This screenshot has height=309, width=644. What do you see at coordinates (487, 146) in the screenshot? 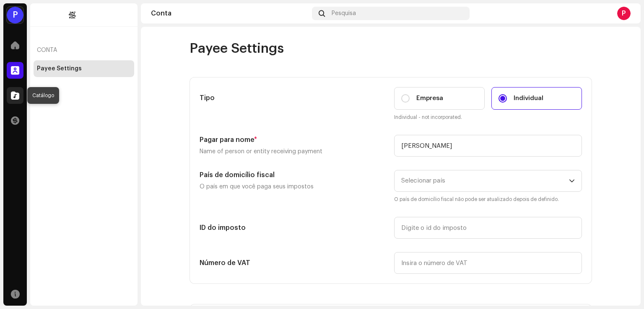
I see `input: Digite o nome` at bounding box center [487, 146].